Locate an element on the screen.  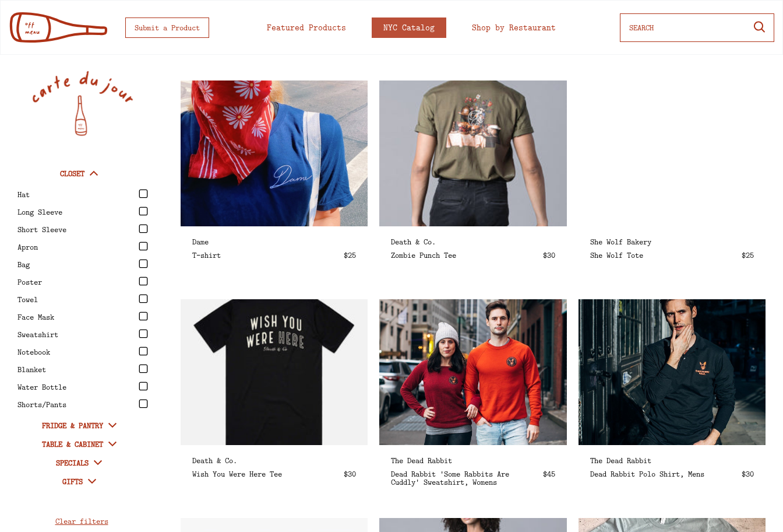
strong: CLOSET is located at coordinates (72, 173).